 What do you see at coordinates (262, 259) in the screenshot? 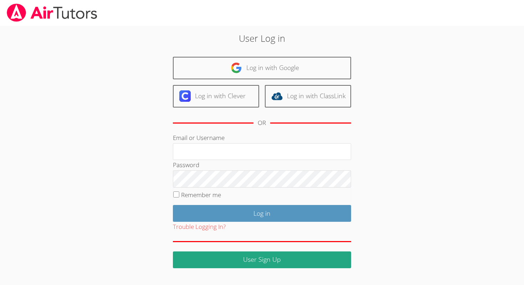
I see `a: User Sign Up` at bounding box center [262, 259].